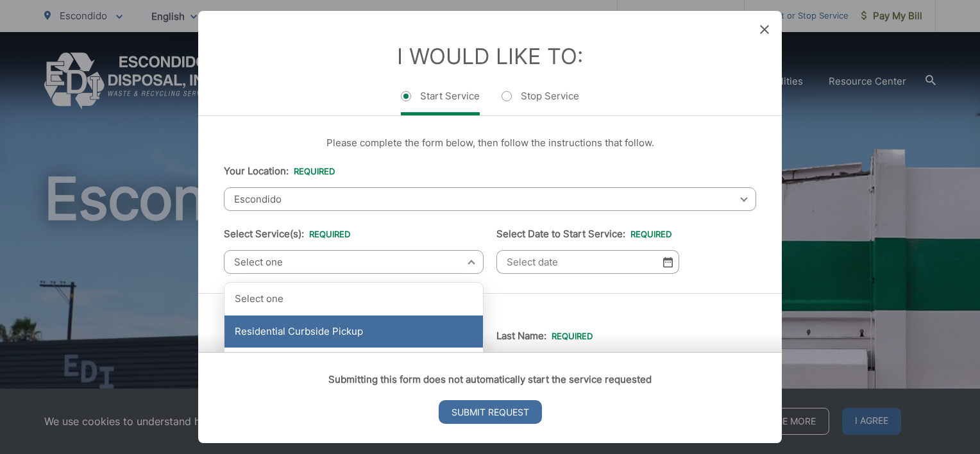 Image resolution: width=980 pixels, height=454 pixels. Describe the element at coordinates (540, 103) in the screenshot. I see `label: Stop Service` at that location.